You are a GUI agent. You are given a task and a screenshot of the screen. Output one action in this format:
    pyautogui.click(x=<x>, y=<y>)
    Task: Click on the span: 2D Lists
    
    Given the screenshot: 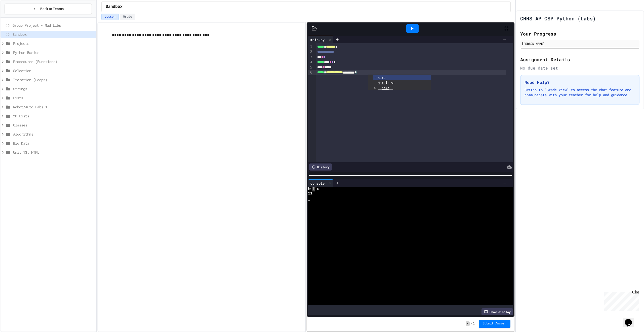 What is the action you would take?
    pyautogui.click(x=53, y=116)
    